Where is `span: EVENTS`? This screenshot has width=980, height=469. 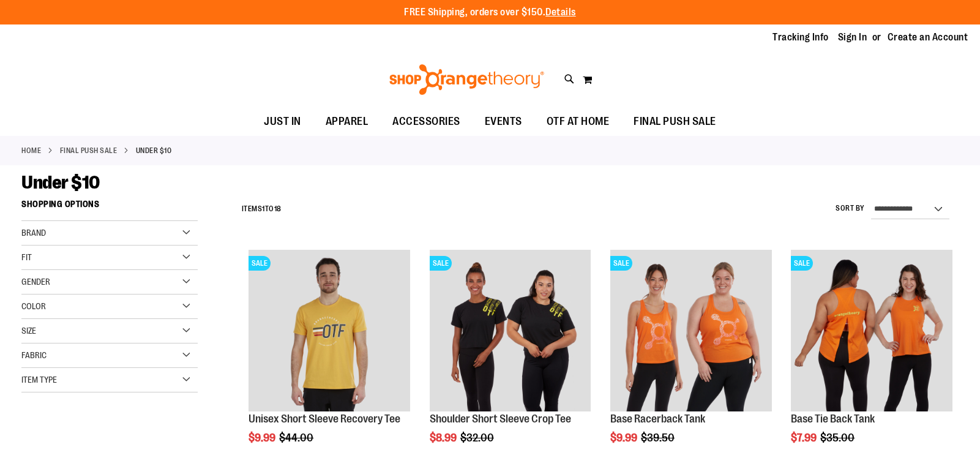 span: EVENTS is located at coordinates (503, 121).